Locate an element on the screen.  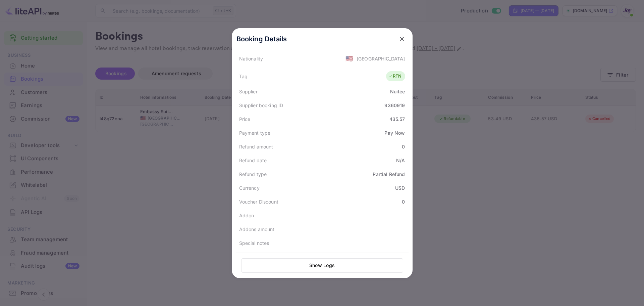
div: Refund date is located at coordinates (253, 160).